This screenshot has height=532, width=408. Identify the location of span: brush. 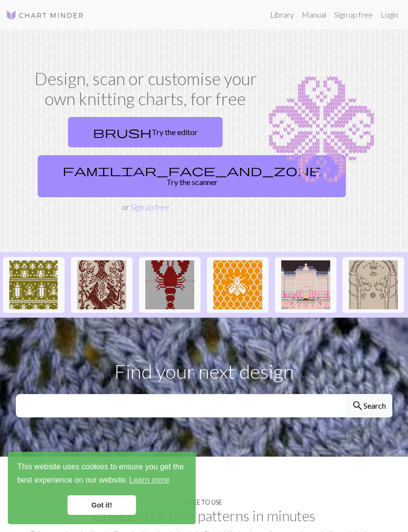
(122, 132).